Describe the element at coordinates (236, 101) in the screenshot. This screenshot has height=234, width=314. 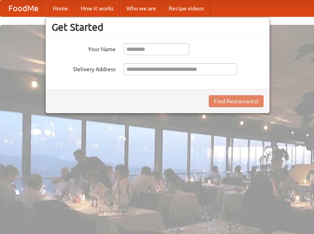
I see `button: Find Restaurants!` at that location.